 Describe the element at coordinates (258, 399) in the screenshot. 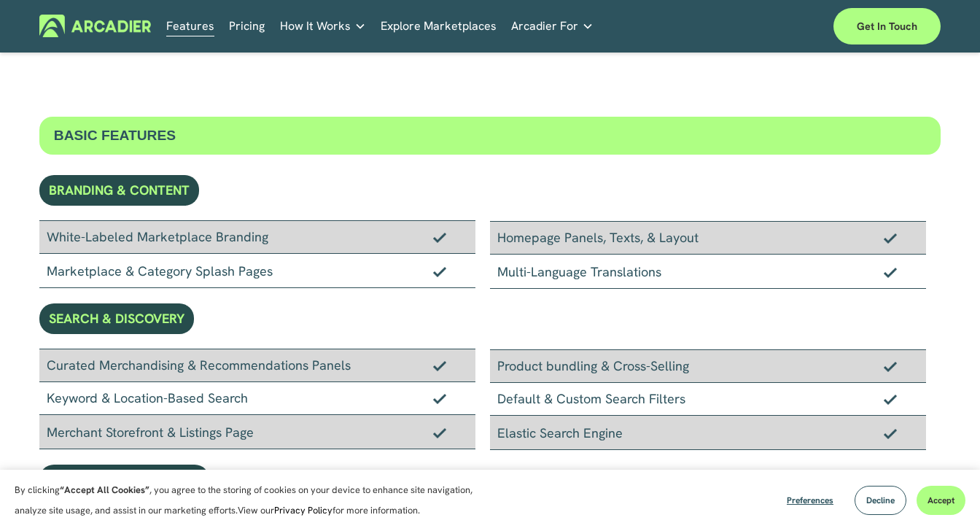

I see `div: Keyword & Location-Based Search` at that location.